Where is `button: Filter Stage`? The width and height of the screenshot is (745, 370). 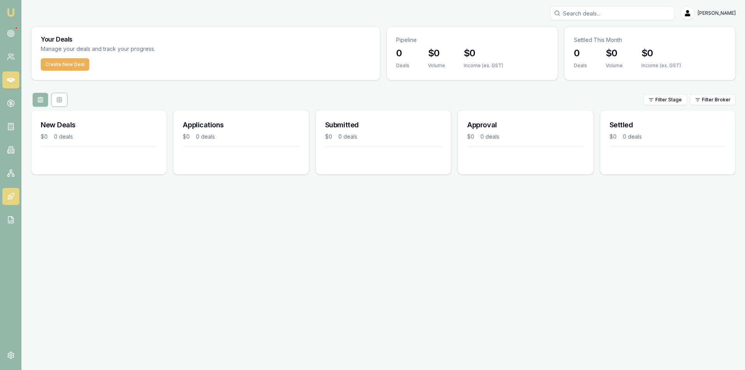 button: Filter Stage is located at coordinates (665, 100).